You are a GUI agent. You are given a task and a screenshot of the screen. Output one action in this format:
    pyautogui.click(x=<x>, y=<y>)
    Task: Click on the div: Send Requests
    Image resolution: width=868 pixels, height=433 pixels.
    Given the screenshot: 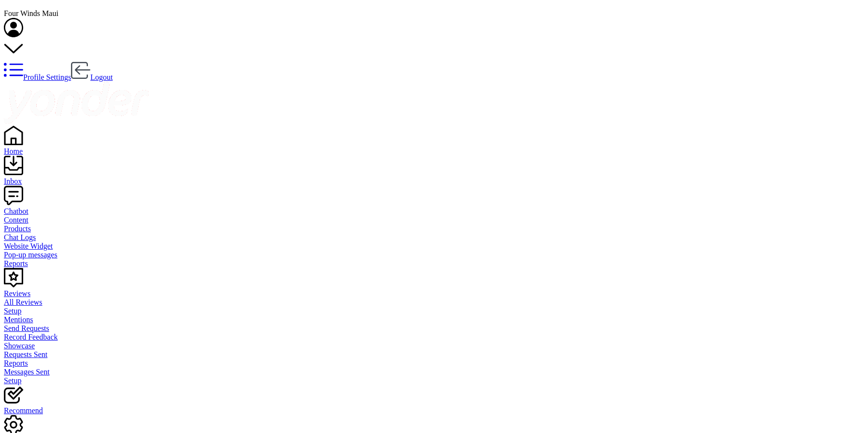 What is the action you would take?
    pyautogui.click(x=434, y=328)
    